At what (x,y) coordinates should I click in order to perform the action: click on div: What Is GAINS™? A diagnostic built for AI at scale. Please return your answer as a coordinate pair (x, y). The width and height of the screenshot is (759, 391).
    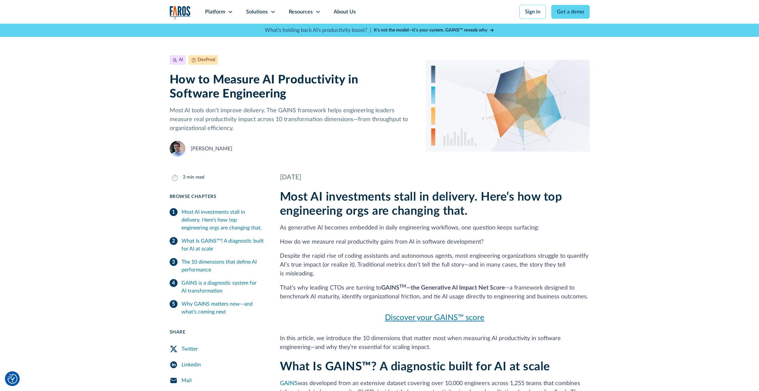
    Looking at the image, I should click on (223, 245).